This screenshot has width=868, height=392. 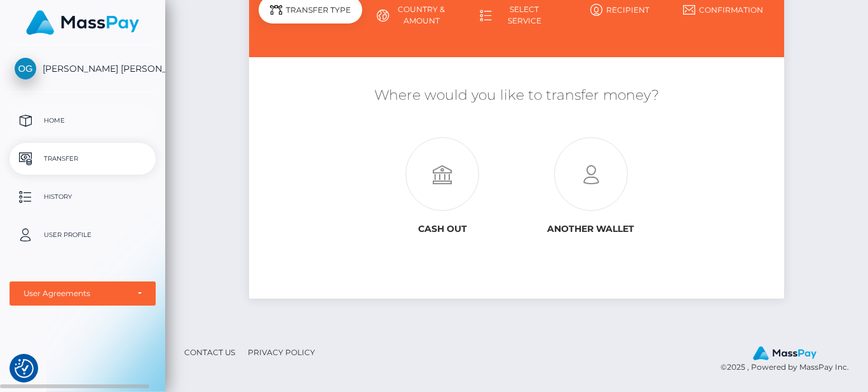 What do you see at coordinates (517, 95) in the screenshot?
I see `h5: Where would you like to transfer money?` at bounding box center [517, 95].